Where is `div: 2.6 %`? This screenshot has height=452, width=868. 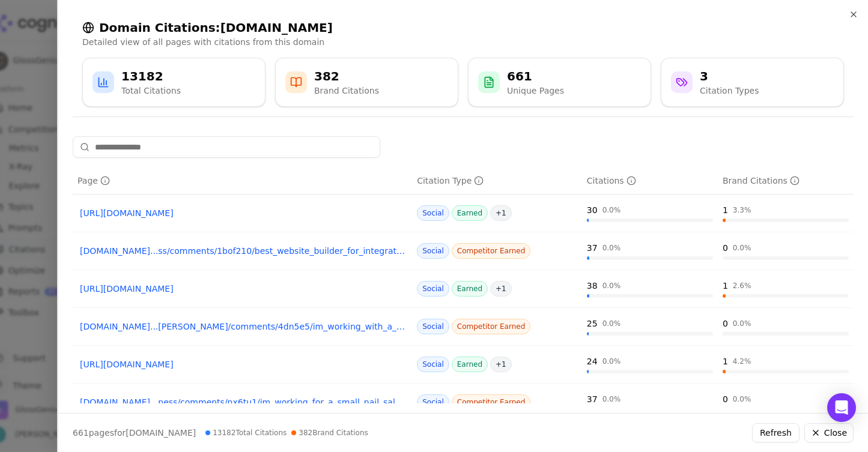 div: 2.6 % is located at coordinates (742, 286).